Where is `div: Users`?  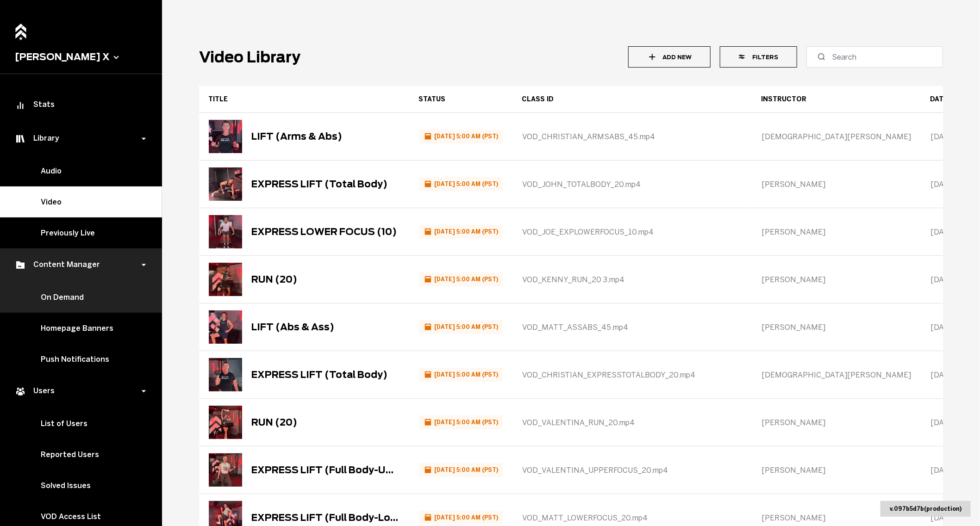
div: Users is located at coordinates (79, 392).